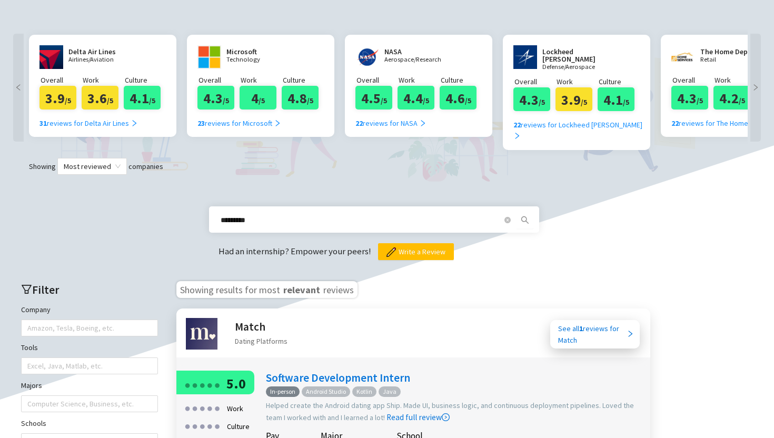 This screenshot has height=438, width=774. Describe the element at coordinates (507, 220) in the screenshot. I see `span: close-circle` at that location.